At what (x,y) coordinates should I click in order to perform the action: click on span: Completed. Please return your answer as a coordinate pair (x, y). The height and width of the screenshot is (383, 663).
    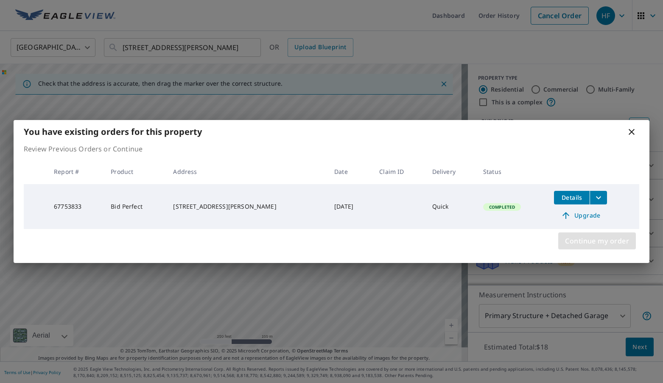
    Looking at the image, I should click on (502, 207).